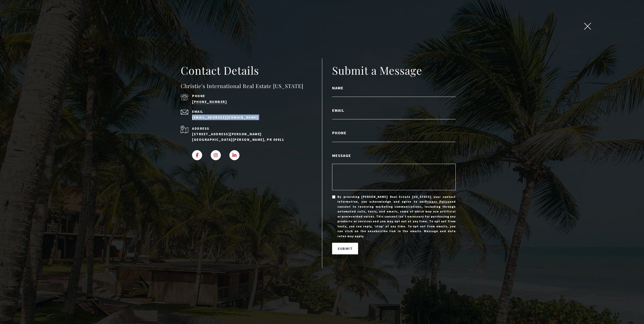 The image size is (644, 324). What do you see at coordinates (250, 96) in the screenshot?
I see `p: Phone` at bounding box center [250, 96].